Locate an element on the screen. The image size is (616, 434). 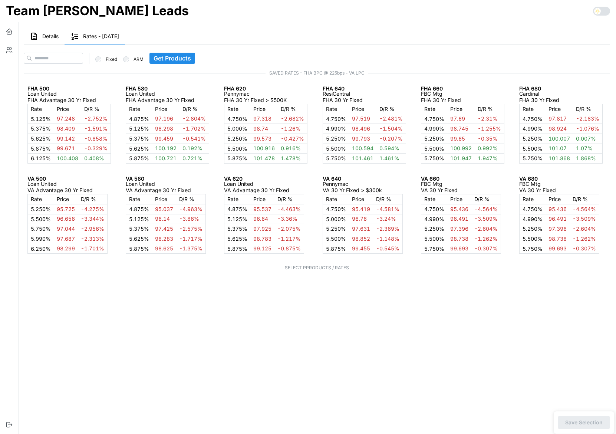
span: 100.916 is located at coordinates (264, 148).